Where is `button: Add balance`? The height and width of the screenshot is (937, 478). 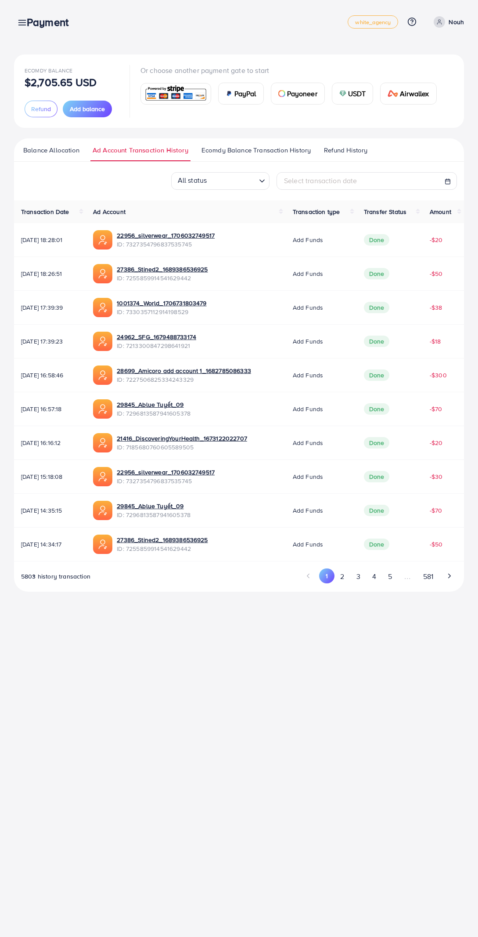
button: Add balance is located at coordinates (87, 109).